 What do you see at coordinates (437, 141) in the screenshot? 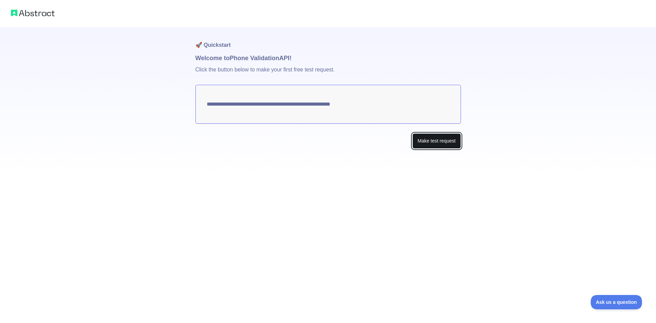
I see `button: Make test request` at bounding box center [437, 141].